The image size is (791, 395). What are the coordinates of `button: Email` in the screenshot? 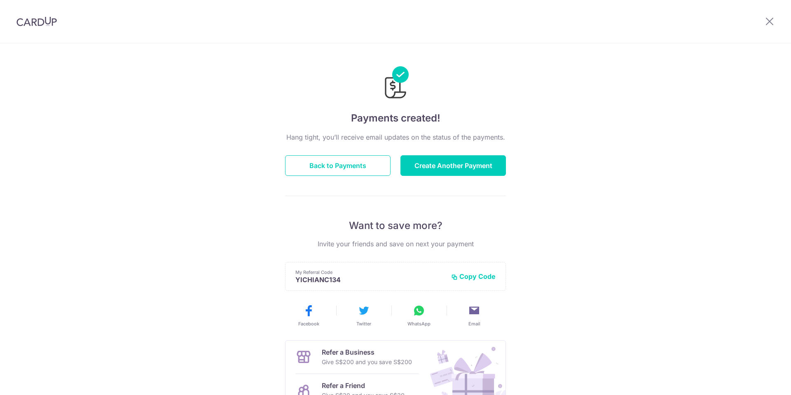 It's located at (474, 315).